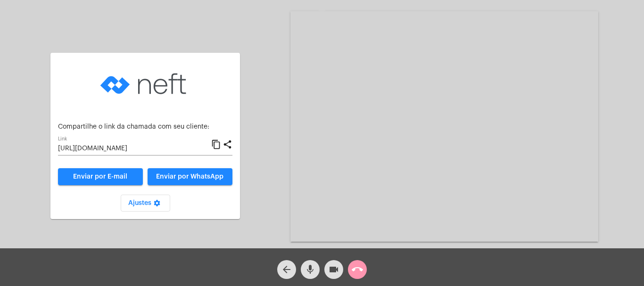 The image size is (644, 286). Describe the element at coordinates (216, 145) in the screenshot. I see `mat-icon: content_copy` at that location.